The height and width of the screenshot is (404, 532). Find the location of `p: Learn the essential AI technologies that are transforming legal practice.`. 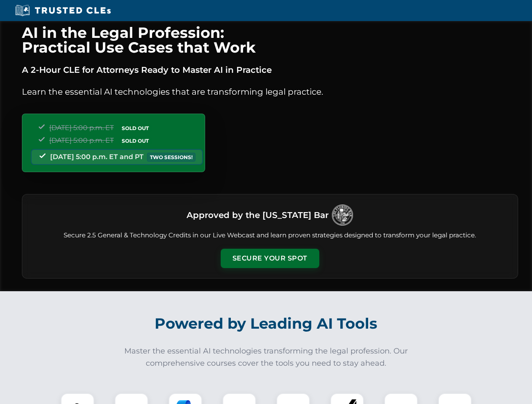

p: Learn the essential AI technologies that are transforming legal practice. is located at coordinates (270, 92).